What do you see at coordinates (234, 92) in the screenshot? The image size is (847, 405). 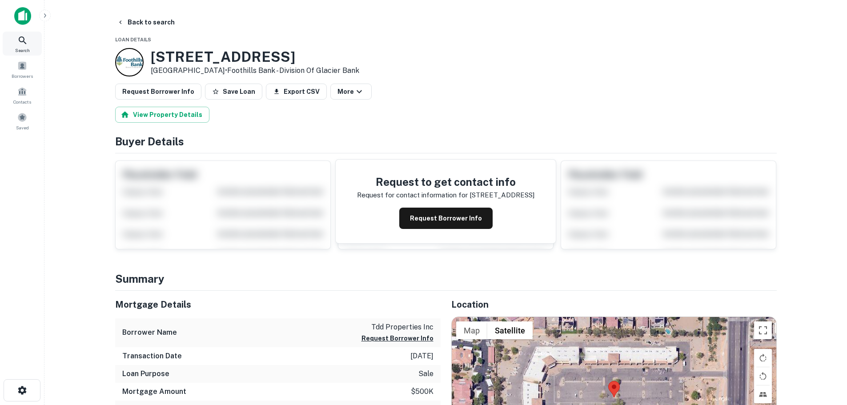 I see `button: Save Loan` at bounding box center [234, 92].